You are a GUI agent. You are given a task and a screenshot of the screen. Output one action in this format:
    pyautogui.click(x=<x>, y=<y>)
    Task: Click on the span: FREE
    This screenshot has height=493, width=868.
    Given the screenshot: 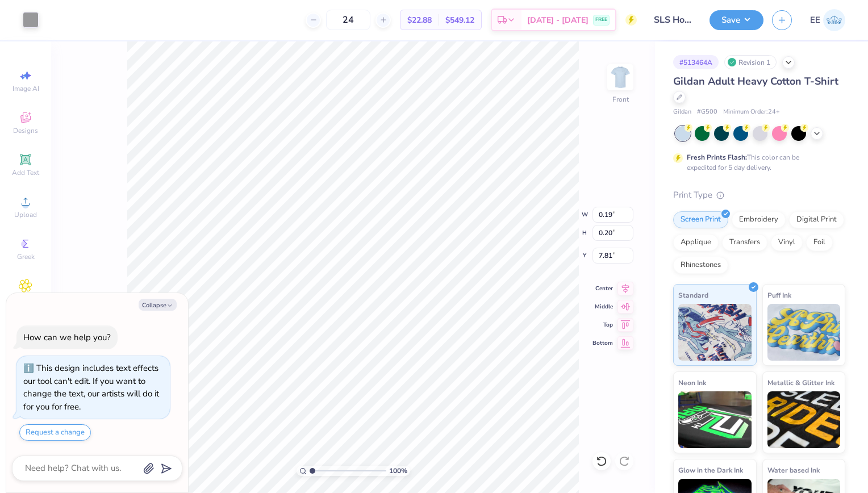 What is the action you would take?
    pyautogui.click(x=601, y=20)
    